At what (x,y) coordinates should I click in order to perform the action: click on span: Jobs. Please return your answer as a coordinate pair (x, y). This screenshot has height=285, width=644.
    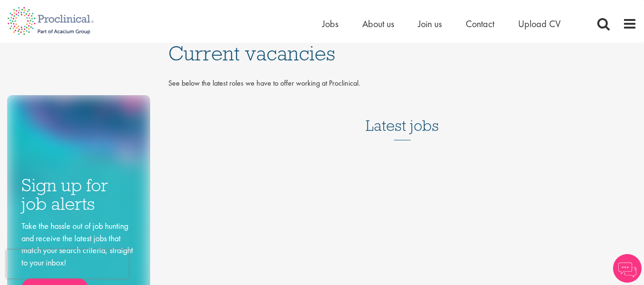
    Looking at the image, I should click on (331, 24).